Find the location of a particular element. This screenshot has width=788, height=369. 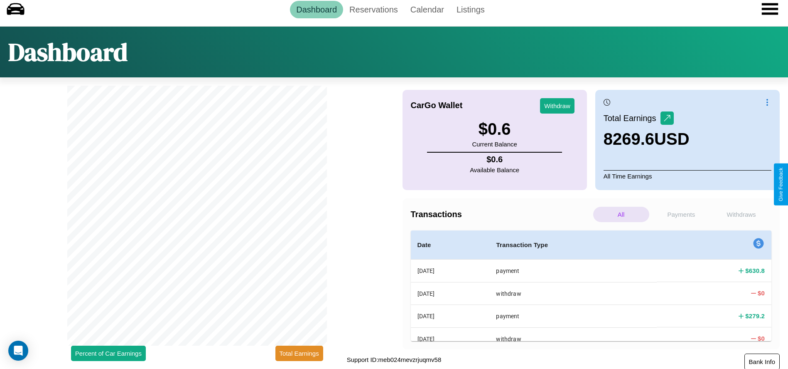

div: Give Feedback is located at coordinates (781, 184).